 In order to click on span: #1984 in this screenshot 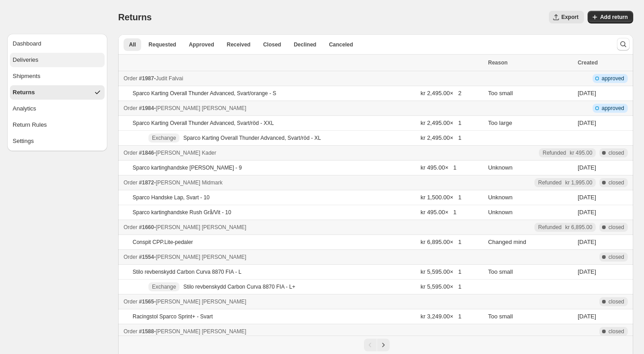, I will do `click(146, 108)`.